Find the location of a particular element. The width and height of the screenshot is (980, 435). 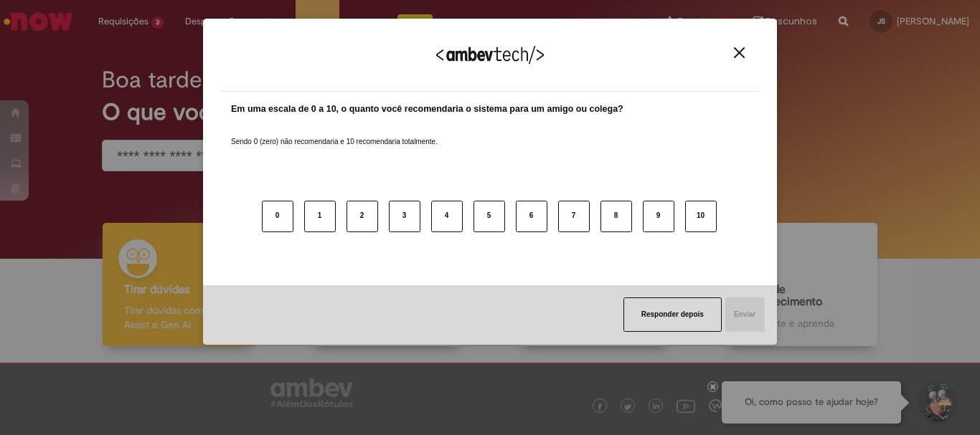

button: 10 is located at coordinates (701, 216).